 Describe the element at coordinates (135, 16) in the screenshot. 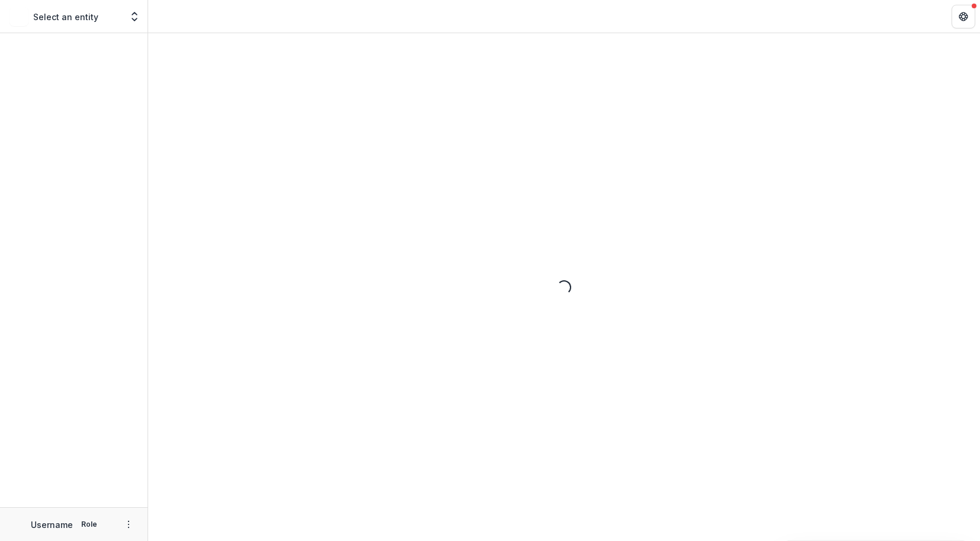

I see `button: Open entity switcher` at that location.